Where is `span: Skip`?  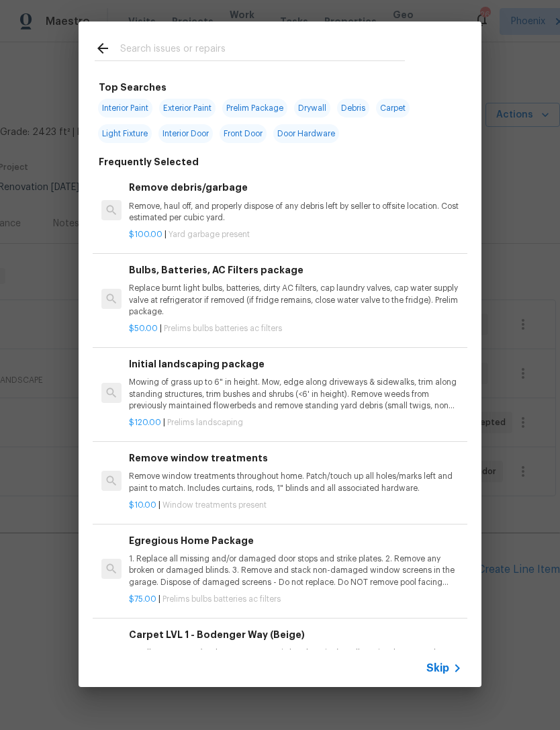
span: Skip is located at coordinates (438, 668).